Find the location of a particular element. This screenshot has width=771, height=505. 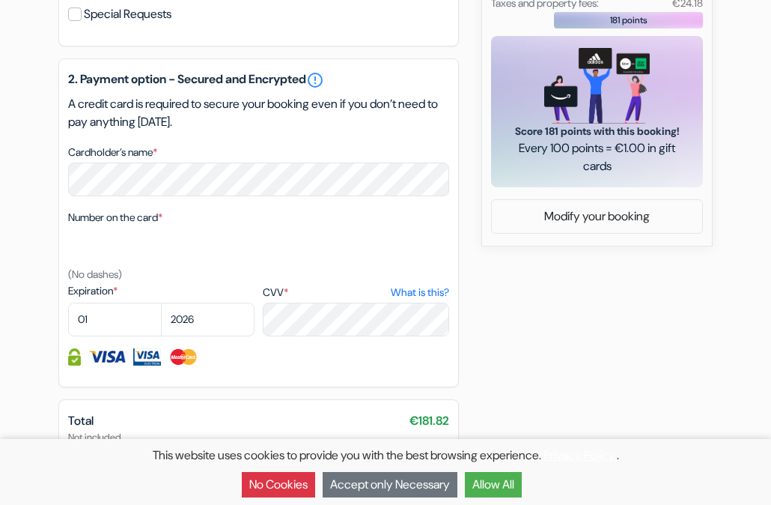

span: Score 181 points with this booking! is located at coordinates (597, 131).